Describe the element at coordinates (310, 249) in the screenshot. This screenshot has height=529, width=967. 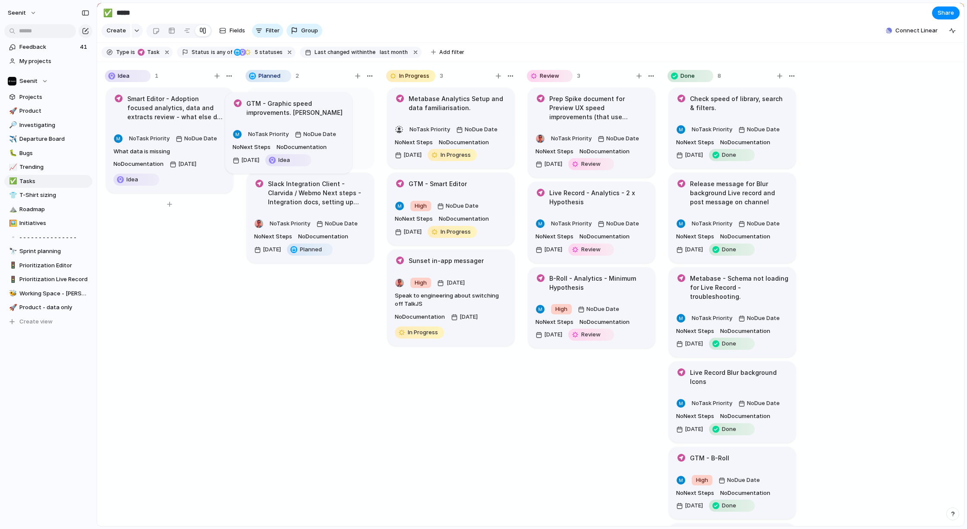
I see `button: Planned` at that location.